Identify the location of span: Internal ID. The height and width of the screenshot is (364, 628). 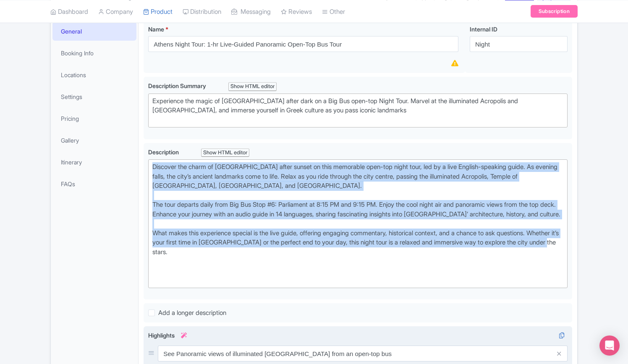
(484, 29).